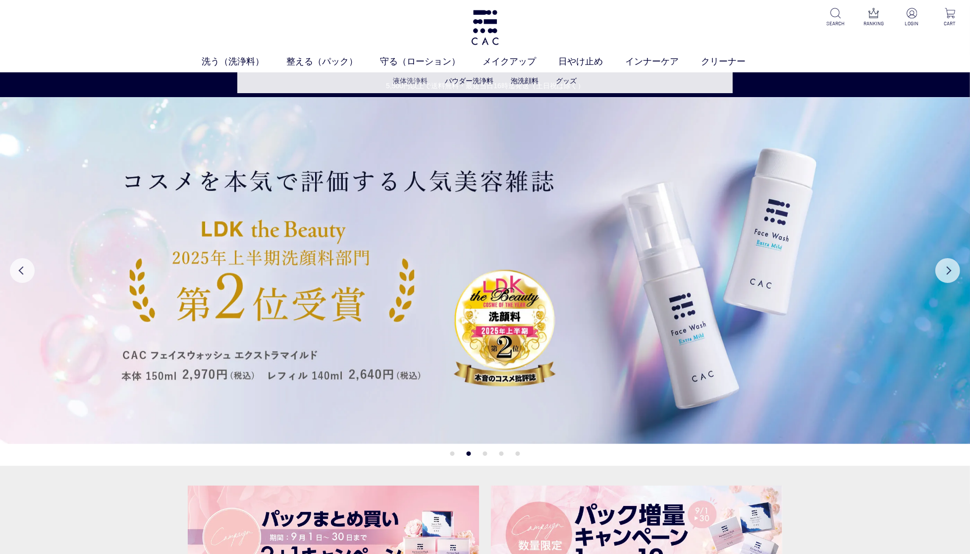 The image size is (970, 554). Describe the element at coordinates (835, 23) in the screenshot. I see `p: SEARCH` at that location.